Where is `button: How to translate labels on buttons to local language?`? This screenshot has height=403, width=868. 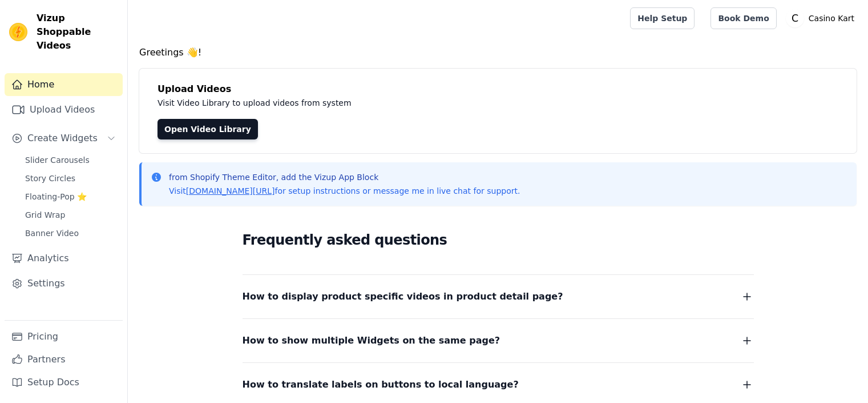
button: How to translate labels on buttons to local language? is located at coordinates (498, 385).